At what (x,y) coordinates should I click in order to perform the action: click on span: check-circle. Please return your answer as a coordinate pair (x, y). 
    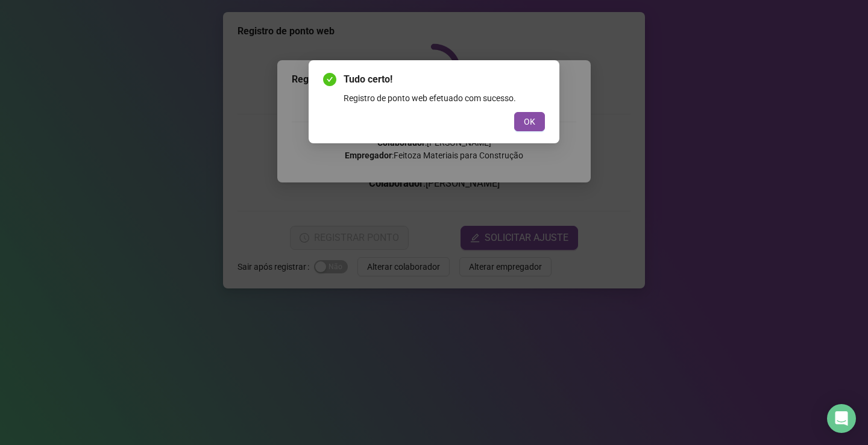
    Looking at the image, I should click on (329, 80).